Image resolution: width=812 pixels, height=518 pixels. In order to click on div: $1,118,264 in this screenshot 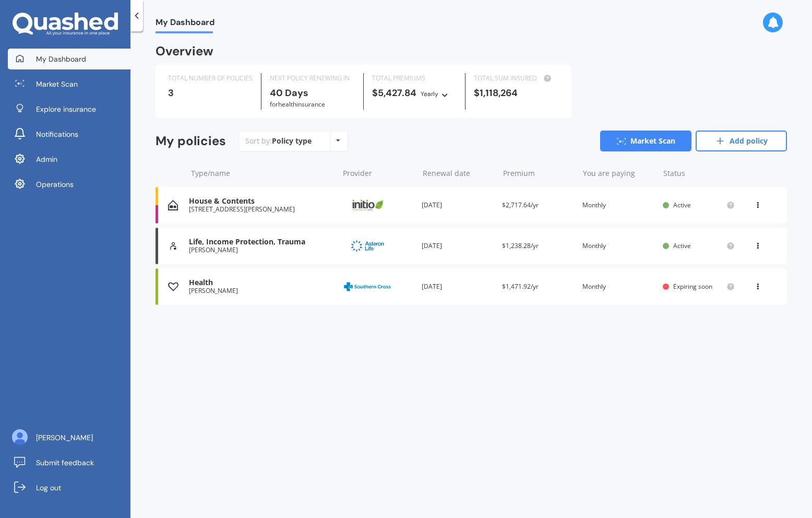, I will do `click(516, 93)`.